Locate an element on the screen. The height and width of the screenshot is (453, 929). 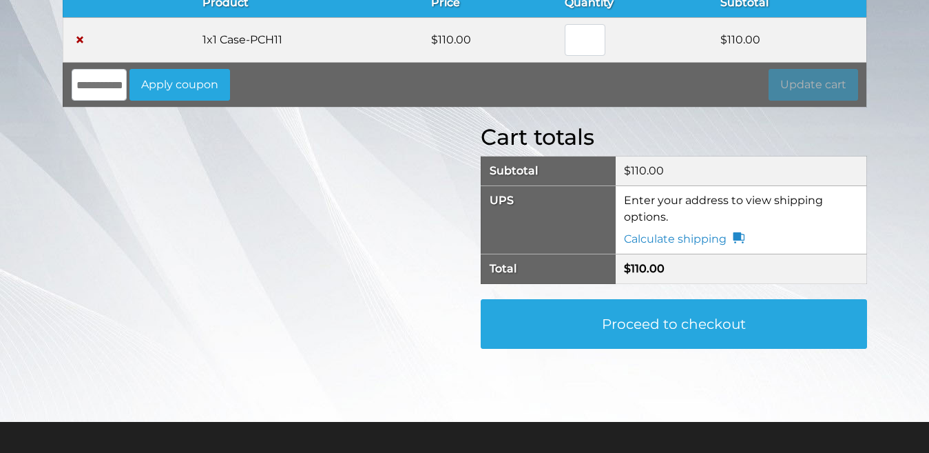
button: Apply coupon is located at coordinates (180, 85).